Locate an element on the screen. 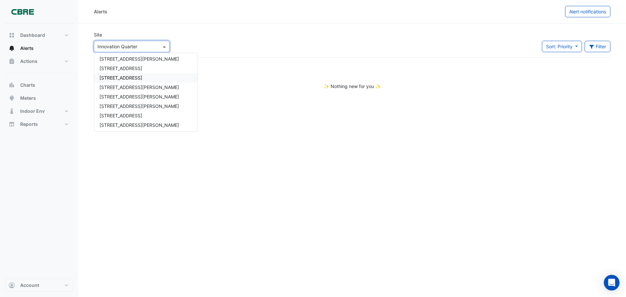  span: Actions is located at coordinates (29, 61).